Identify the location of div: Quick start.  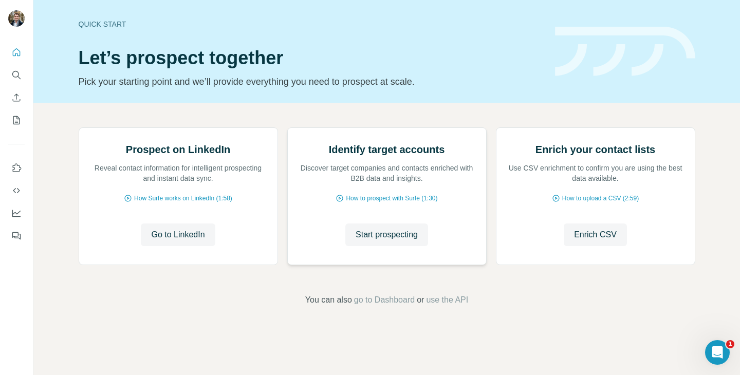
(310, 24).